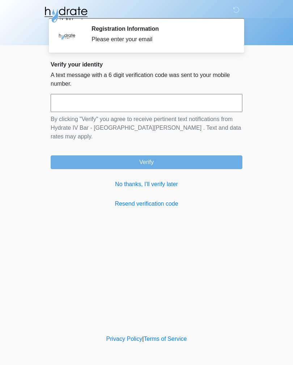 Image resolution: width=293 pixels, height=365 pixels. Describe the element at coordinates (146, 80) in the screenshot. I see `p: A text message with a 6 digit verification code was sent to your mobile number.` at that location.